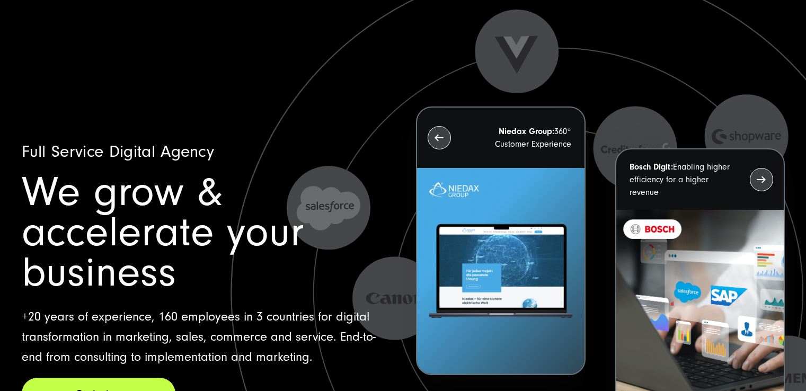 This screenshot has height=391, width=806. What do you see at coordinates (520, 138) in the screenshot?
I see `p: 360° Customer Experience` at bounding box center [520, 138].